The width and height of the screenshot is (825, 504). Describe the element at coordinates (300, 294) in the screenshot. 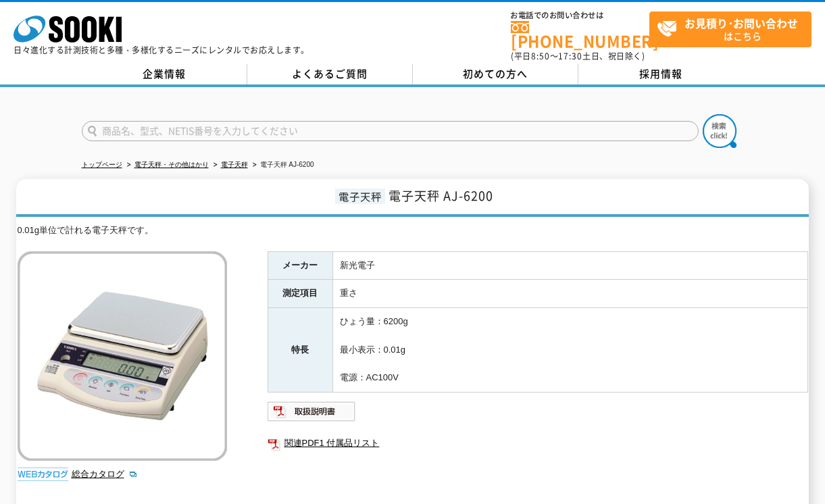

I see `th: 測定項目` at that location.